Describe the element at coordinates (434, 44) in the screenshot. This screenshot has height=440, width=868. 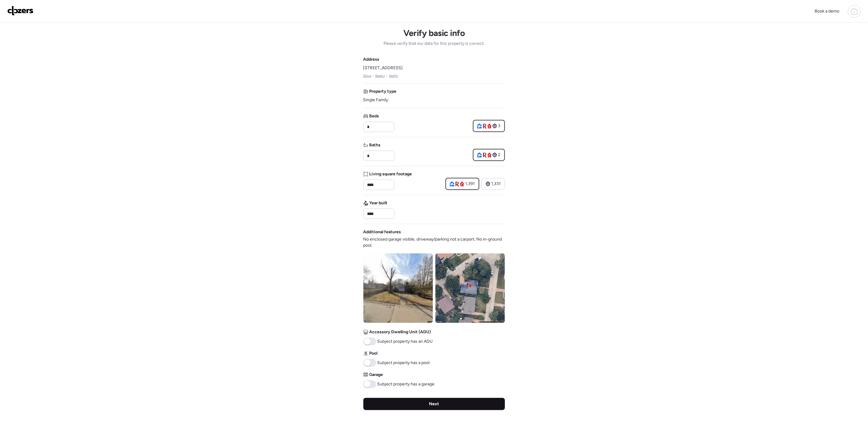
I see `span: Please verify that our data for this property is correct.` at that location.